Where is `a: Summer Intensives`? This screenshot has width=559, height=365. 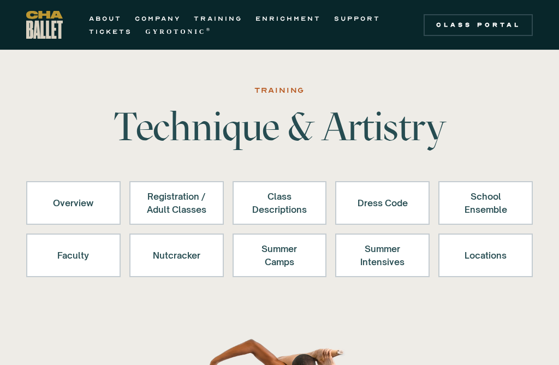 a: Summer Intensives is located at coordinates (382, 256).